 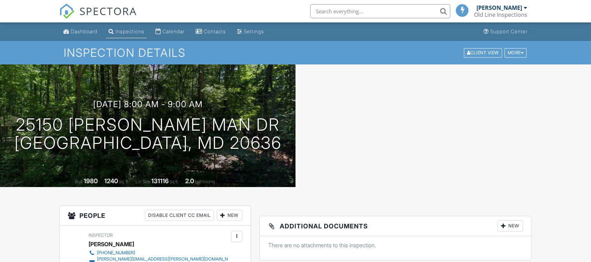 I want to click on h3: People, so click(x=155, y=215).